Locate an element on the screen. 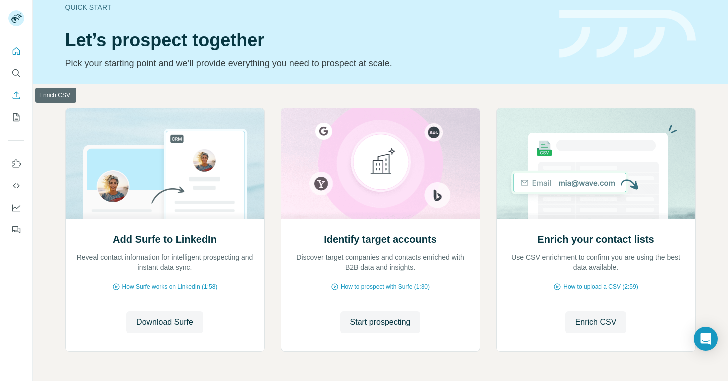  span: How to prospect with Surfe (1:30) is located at coordinates (385, 287).